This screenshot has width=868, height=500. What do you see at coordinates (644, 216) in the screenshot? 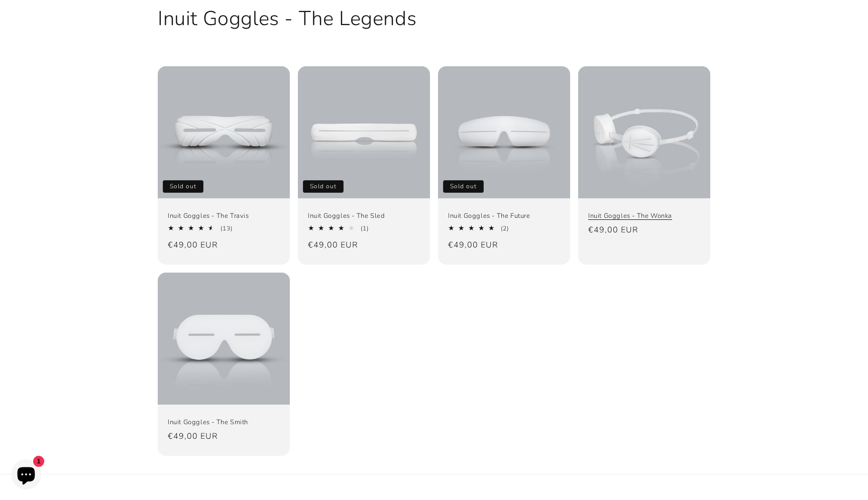
I see `a: Inuit Goggles - The Wonka` at bounding box center [644, 216].